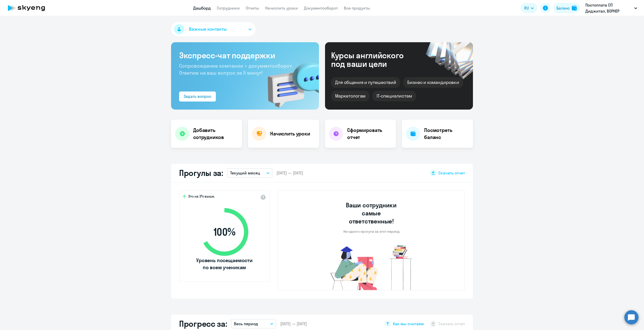  Describe the element at coordinates (366, 82) in the screenshot. I see `div: Для общения и путешествий` at that location.